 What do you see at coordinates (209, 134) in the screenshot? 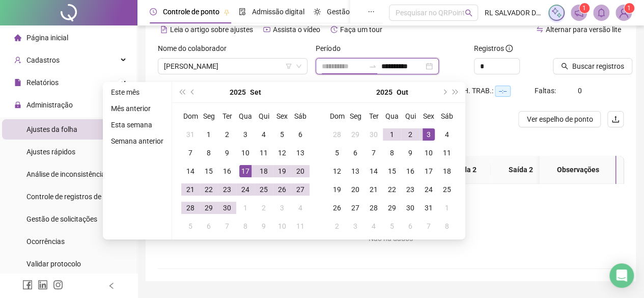
I see `td: 2025-09-01` at bounding box center [209, 134].